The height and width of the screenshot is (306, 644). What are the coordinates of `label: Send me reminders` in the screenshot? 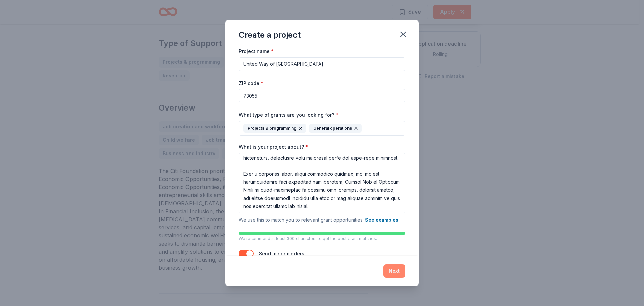 It's located at (281, 253).